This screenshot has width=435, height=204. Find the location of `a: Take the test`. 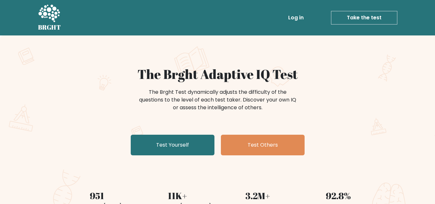

a: Take the test is located at coordinates (365, 18).